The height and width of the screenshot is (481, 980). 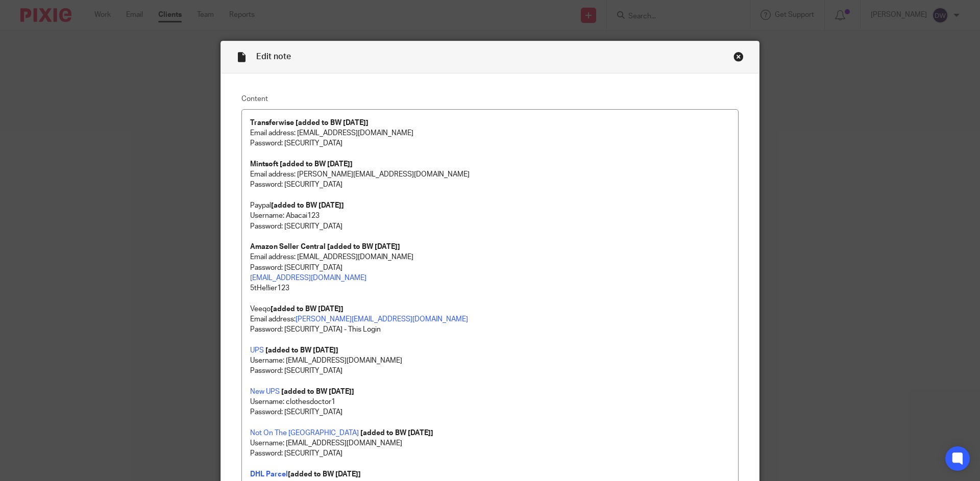 What do you see at coordinates (490, 210) in the screenshot?
I see `p: Paypal Username: Abacai123` at bounding box center [490, 210].